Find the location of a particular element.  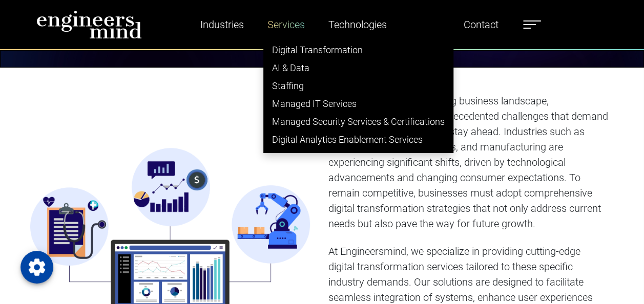

a: Managed Security Services & Certifications is located at coordinates (358, 121).